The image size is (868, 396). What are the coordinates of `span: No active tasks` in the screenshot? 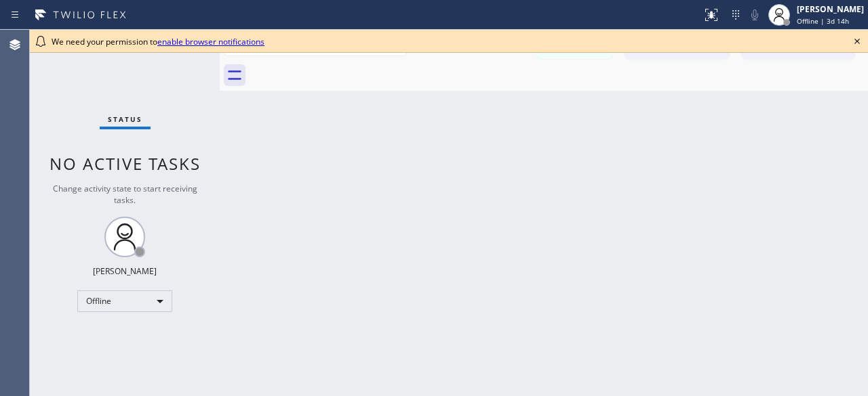 It's located at (125, 163).